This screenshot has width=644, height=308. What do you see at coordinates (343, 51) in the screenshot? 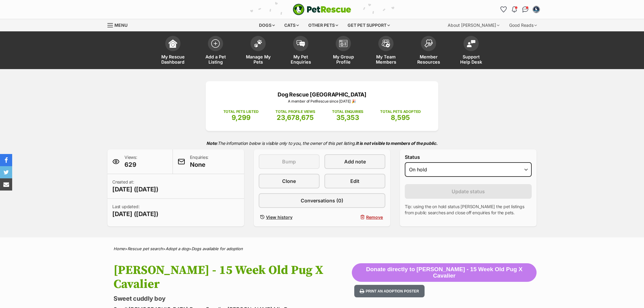
I see `a: My Group Profile` at bounding box center [343, 51].